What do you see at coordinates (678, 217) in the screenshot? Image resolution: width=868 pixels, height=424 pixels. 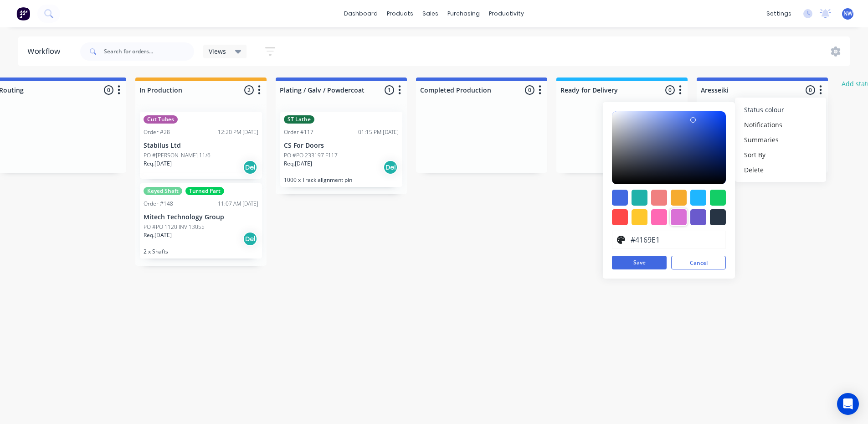 I see `div: #da70d6` at bounding box center [678, 217].